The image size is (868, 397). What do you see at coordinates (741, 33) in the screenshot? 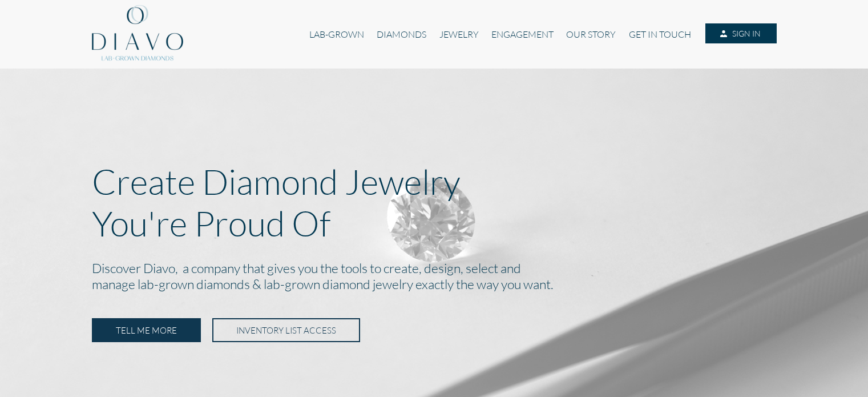
I see `a: SIGN IN` at bounding box center [741, 33].